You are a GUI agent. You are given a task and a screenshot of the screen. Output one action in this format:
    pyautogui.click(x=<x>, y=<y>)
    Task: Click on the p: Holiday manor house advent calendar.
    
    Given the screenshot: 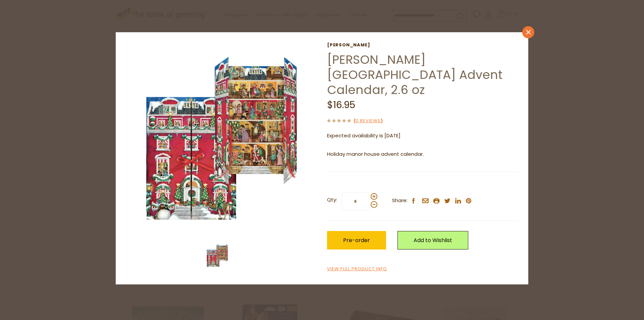 What is the action you would take?
    pyautogui.click(x=422, y=154)
    